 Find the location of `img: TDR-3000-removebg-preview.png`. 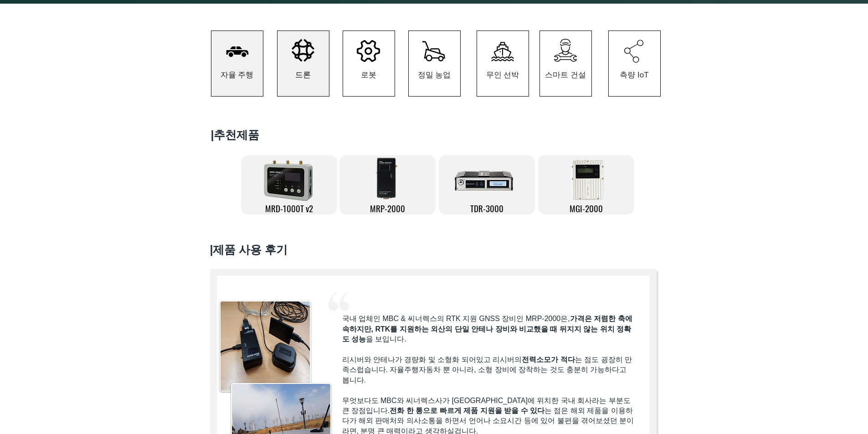

img: TDR-3000-removebg-preview.png is located at coordinates (487, 178).